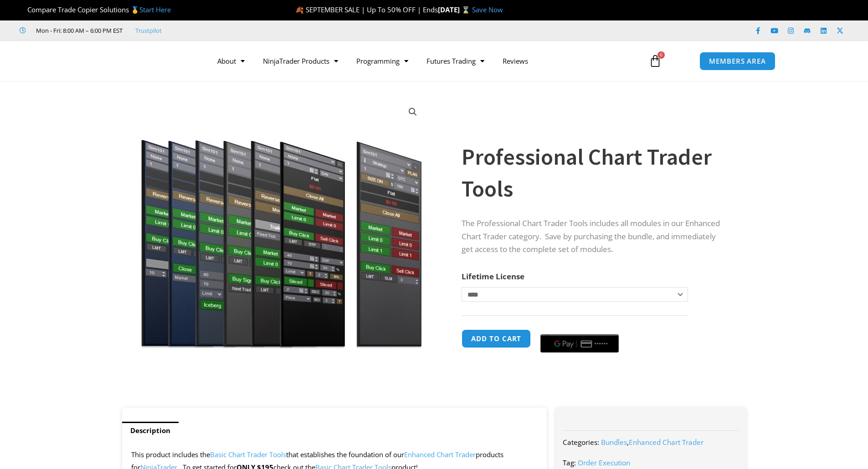  I want to click on a: View full-screen image gallery, so click(413, 112).